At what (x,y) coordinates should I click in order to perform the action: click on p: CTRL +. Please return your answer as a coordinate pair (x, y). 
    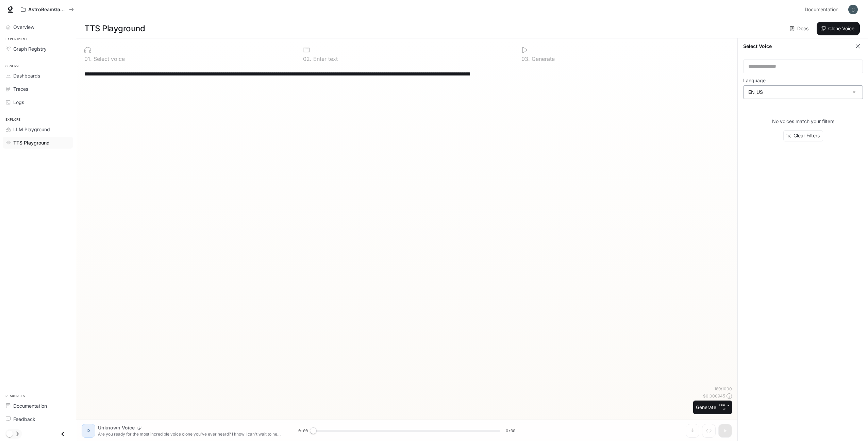
    Looking at the image, I should click on (724, 405).